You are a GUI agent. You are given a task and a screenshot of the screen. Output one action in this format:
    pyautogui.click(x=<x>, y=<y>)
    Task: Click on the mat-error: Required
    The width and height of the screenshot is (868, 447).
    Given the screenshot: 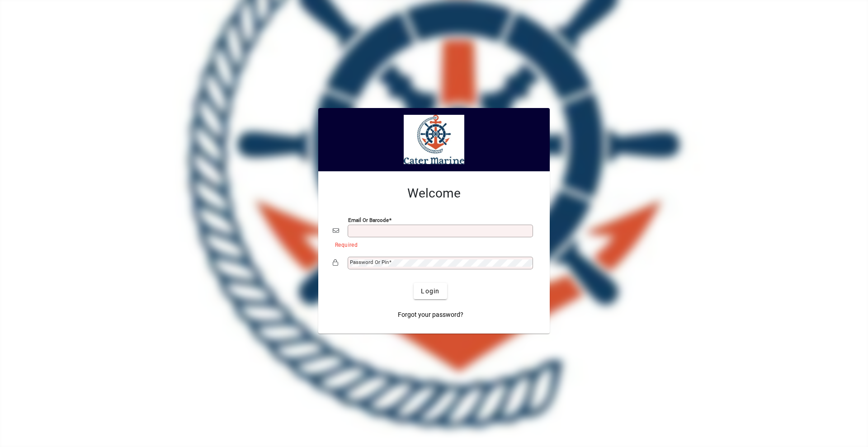 What is the action you would take?
    pyautogui.click(x=431, y=244)
    